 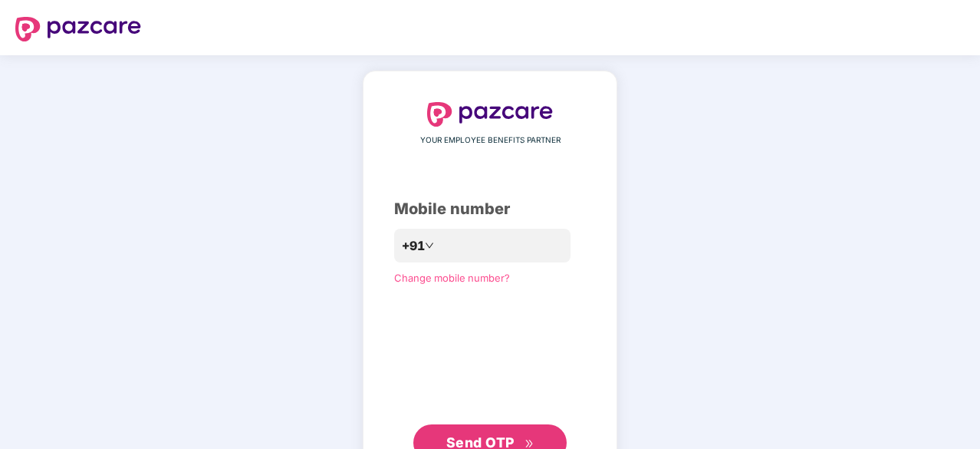 I want to click on span: Change mobile number?, so click(x=452, y=278).